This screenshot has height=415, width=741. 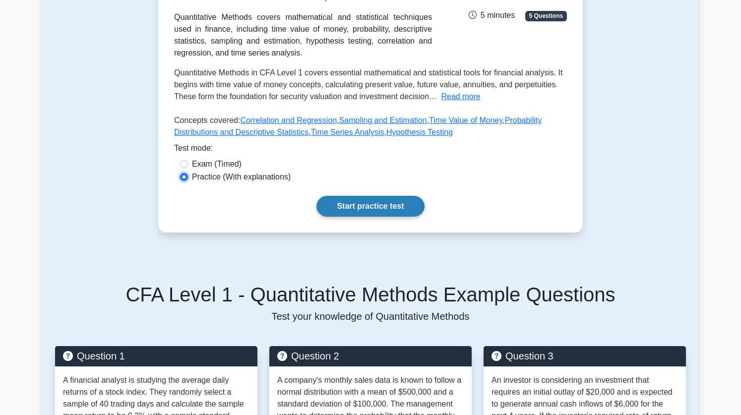 I want to click on h5: Question 1, so click(x=156, y=356).